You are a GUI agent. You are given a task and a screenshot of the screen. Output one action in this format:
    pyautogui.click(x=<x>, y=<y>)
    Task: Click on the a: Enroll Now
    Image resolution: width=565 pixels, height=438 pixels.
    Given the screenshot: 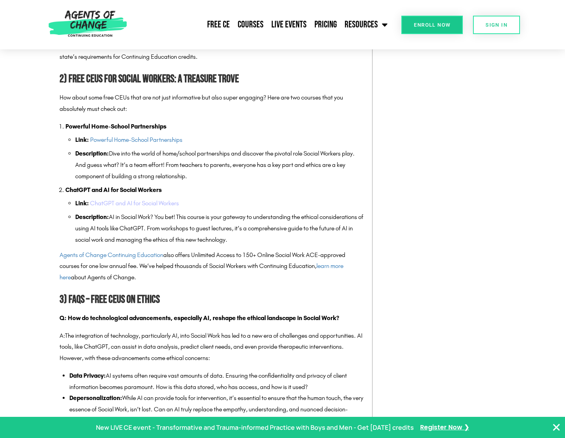 What is the action you would take?
    pyautogui.click(x=432, y=25)
    